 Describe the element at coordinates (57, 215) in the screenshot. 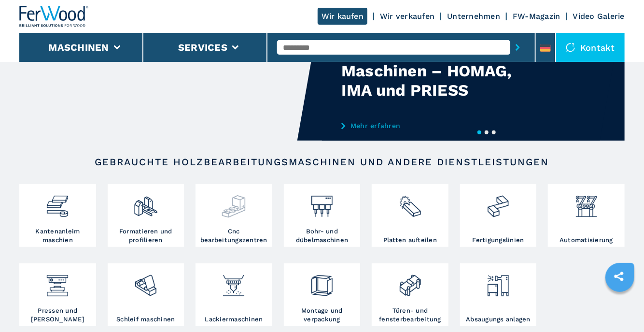

I see `a: Kantenanleim maschien` at that location.